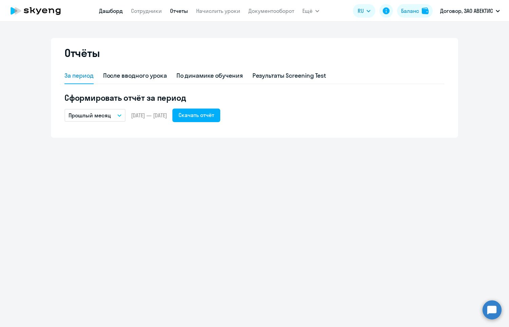  I want to click on a: Отчеты, so click(179, 11).